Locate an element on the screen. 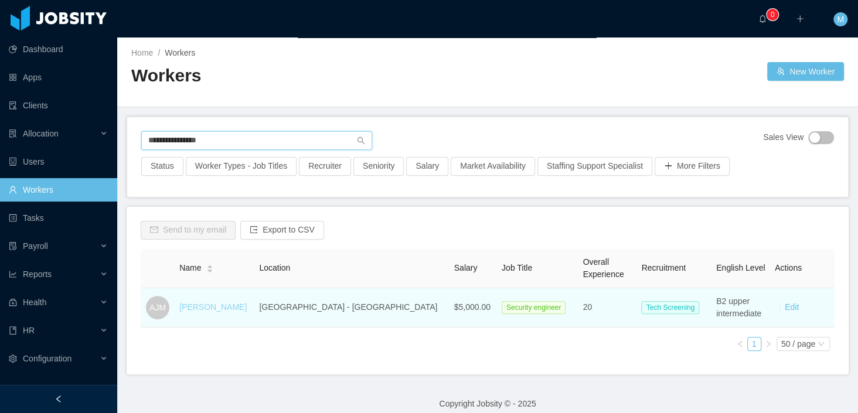 This screenshot has height=413, width=858. span: Allocation is located at coordinates (40, 134).